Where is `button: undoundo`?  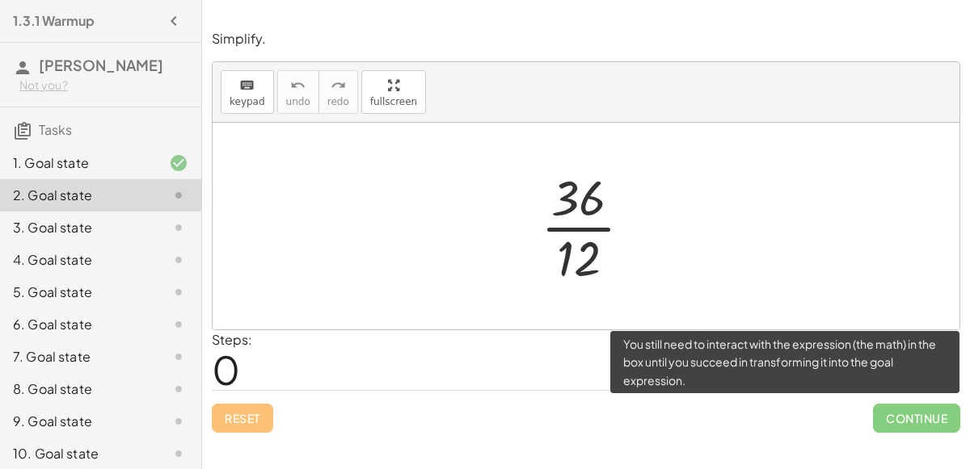 button: undoundo is located at coordinates (298, 92).